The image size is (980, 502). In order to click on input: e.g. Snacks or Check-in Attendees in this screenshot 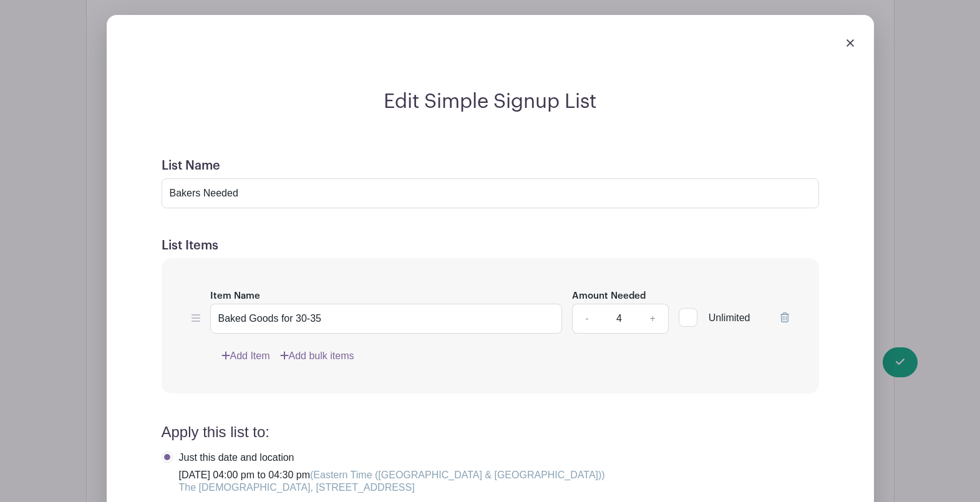, I will do `click(386, 319)`.